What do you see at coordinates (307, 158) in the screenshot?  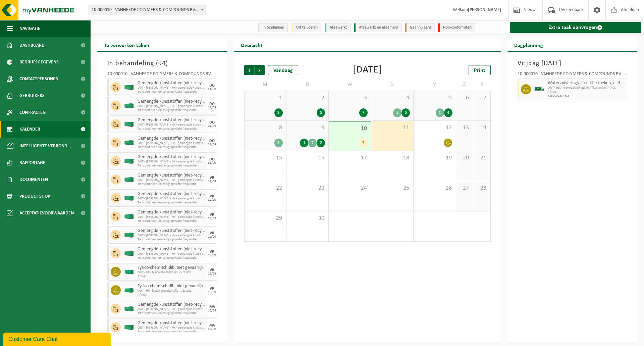 I see `span: 16` at bounding box center [307, 158].